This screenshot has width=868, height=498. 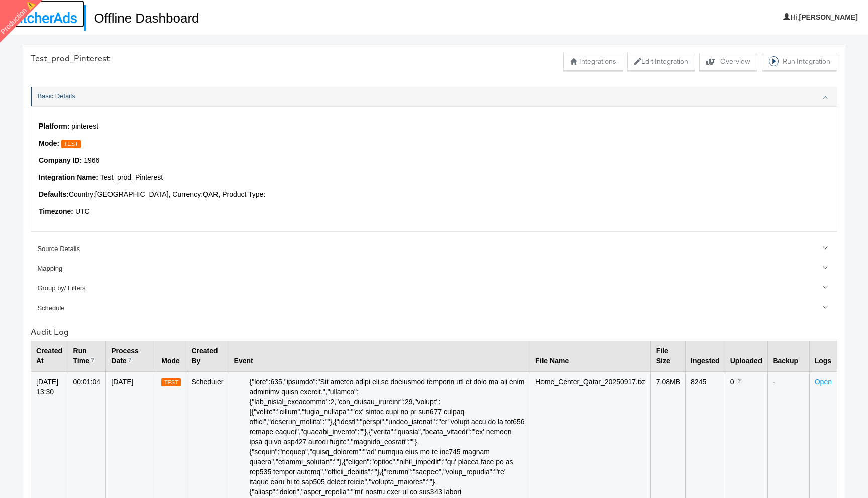 What do you see at coordinates (661, 62) in the screenshot?
I see `a: Edit Integration` at bounding box center [661, 62].